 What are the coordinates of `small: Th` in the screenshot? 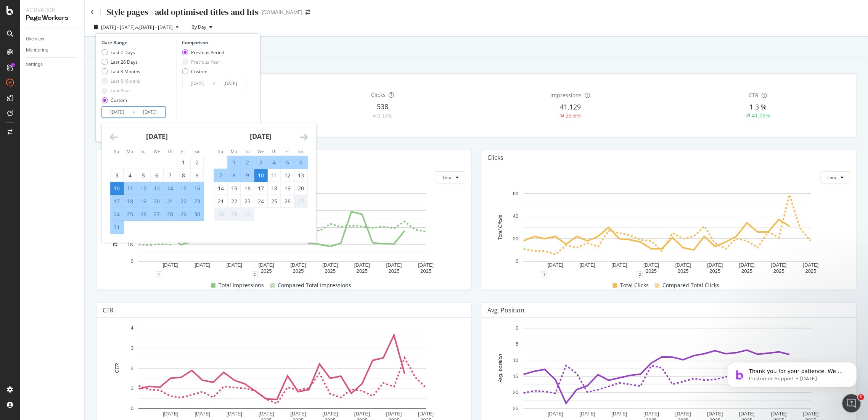 It's located at (170, 151).